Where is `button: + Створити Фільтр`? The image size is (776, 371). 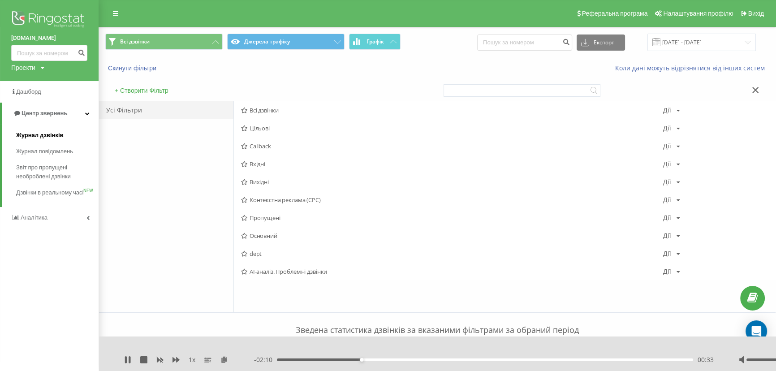
button: + Створити Фільтр is located at coordinates (142, 91).